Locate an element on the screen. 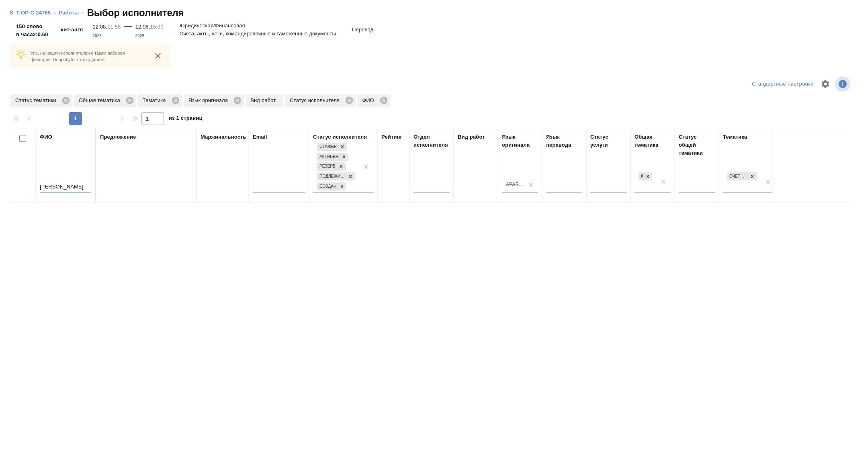  p: Перевод is located at coordinates (363, 29).